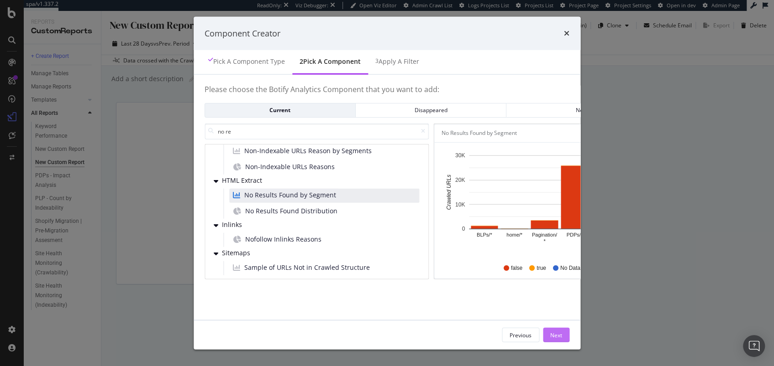  What do you see at coordinates (545, 203) in the screenshot?
I see `svg: A chart.` at bounding box center [545, 203].